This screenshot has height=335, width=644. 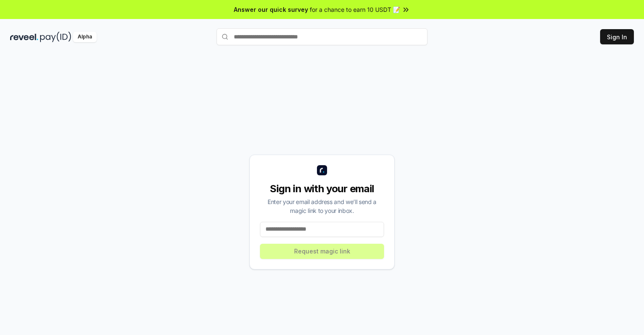 I want to click on span: Answer our quick survey, so click(x=271, y=9).